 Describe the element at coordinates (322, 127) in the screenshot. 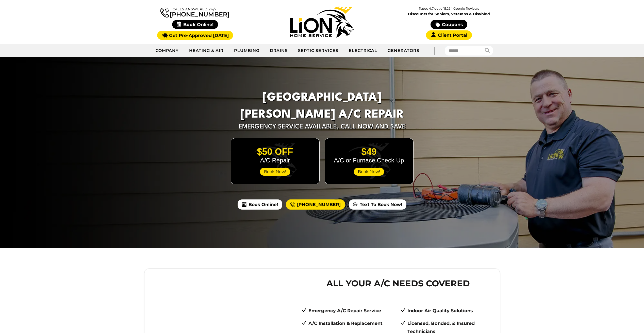

I see `span: Emergency Service Available, Call Now and Save` at that location.